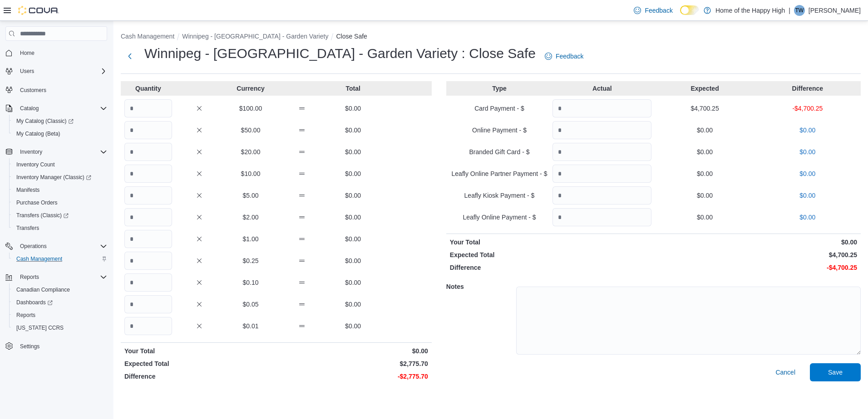  I want to click on a: Inventory Count, so click(35, 165).